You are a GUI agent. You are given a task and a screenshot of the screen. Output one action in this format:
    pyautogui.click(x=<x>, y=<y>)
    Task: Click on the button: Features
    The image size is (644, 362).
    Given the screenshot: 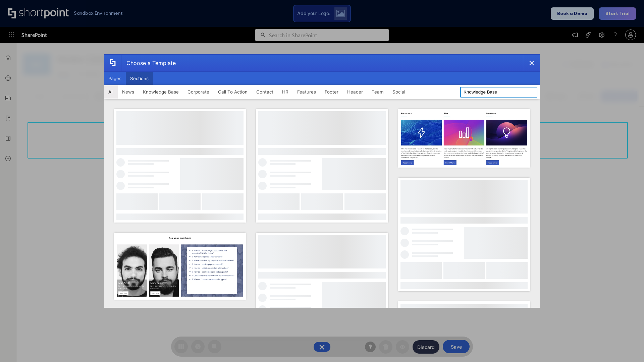 What is the action you would take?
    pyautogui.click(x=307, y=92)
    